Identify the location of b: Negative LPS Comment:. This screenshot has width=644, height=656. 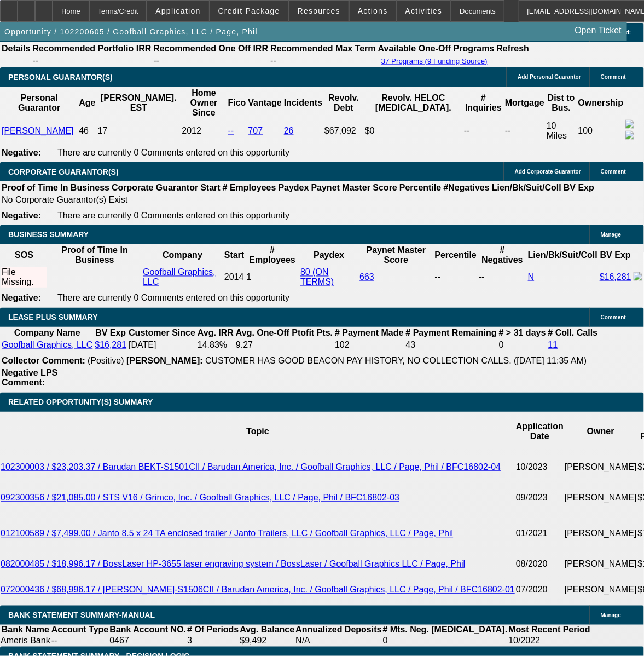
(30, 377).